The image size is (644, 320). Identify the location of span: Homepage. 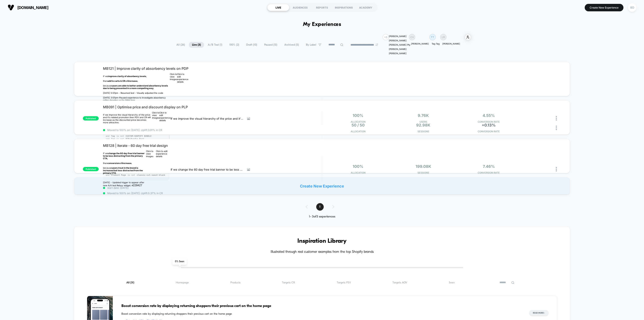
(182, 282).